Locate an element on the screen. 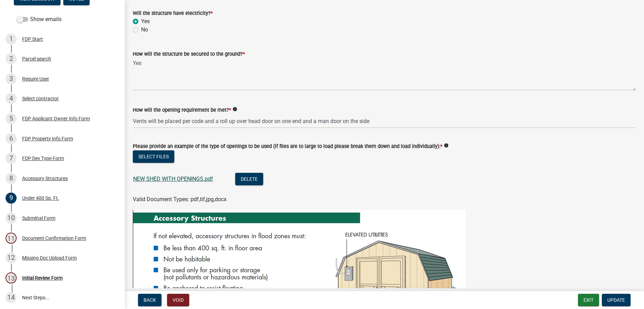  div: FDP Property Info Form is located at coordinates (48, 139).